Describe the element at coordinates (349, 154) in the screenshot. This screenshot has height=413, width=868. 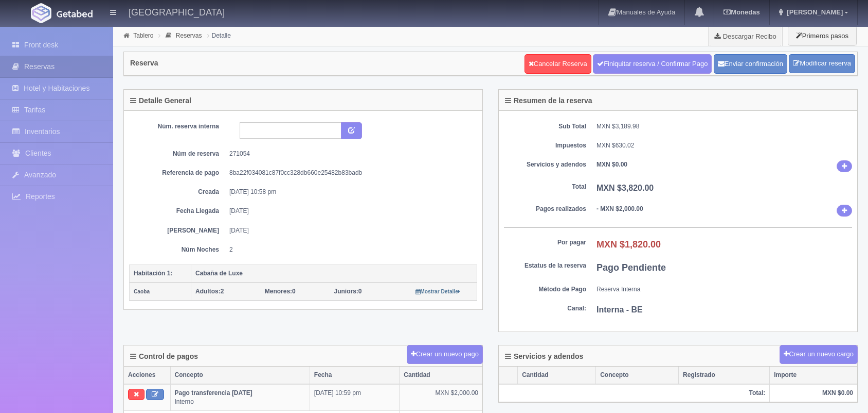
I see `dd: 271054` at that location.